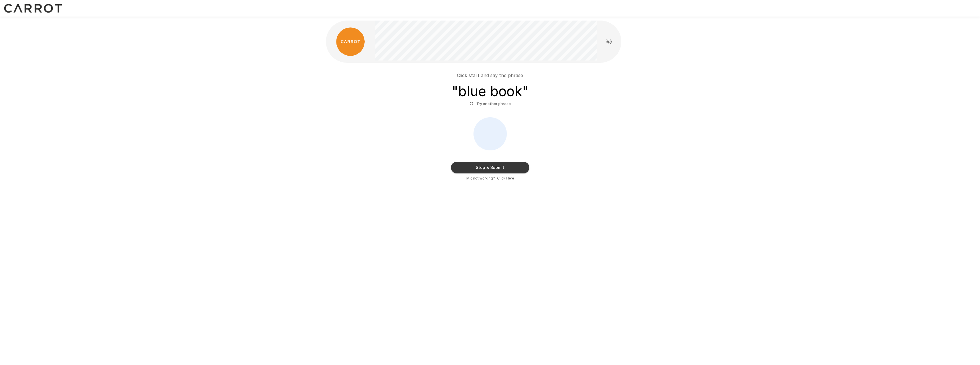 The width and height of the screenshot is (980, 365). I want to click on button: Read questions aloud, so click(609, 42).